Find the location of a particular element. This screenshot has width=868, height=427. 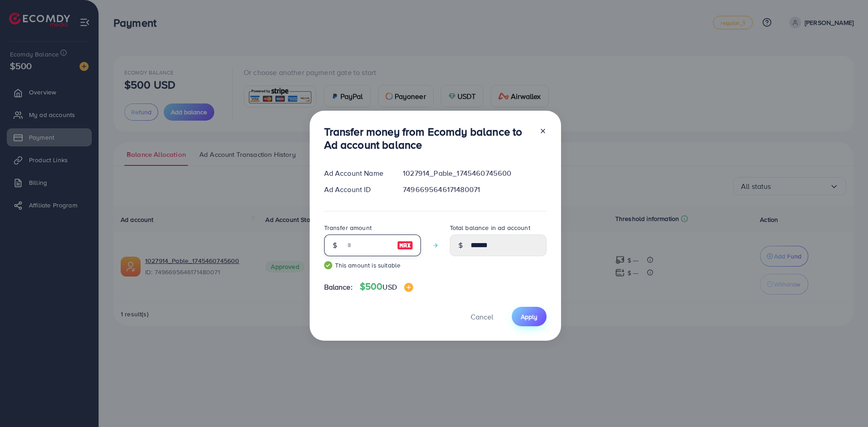

div: Ad Account Name is located at coordinates (356, 173).